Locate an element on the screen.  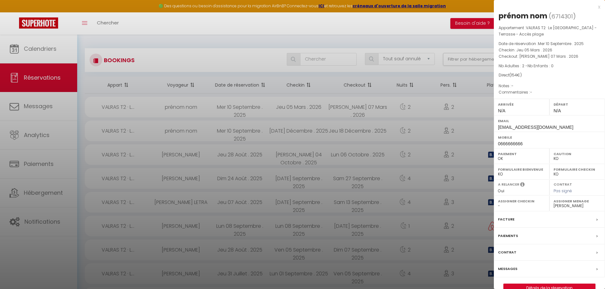
p: Commentaires : is located at coordinates (549, 92).